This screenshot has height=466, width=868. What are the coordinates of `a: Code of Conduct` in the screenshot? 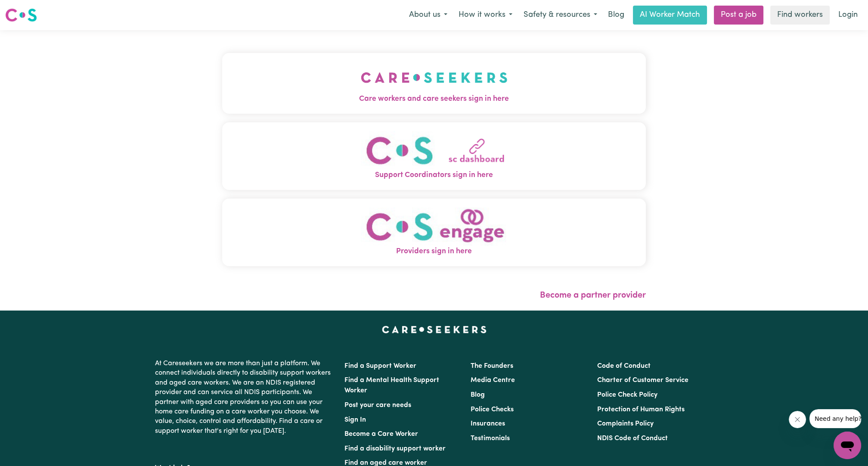 It's located at (624, 366).